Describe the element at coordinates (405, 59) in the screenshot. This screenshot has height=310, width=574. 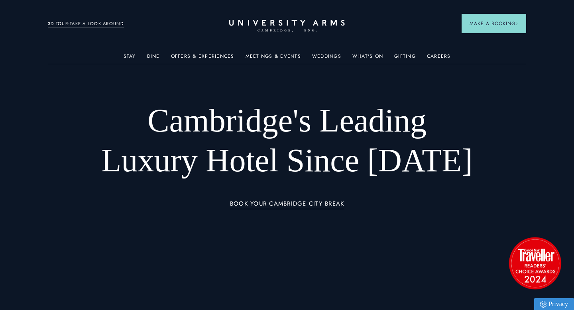
I see `a: Gifting` at that location.